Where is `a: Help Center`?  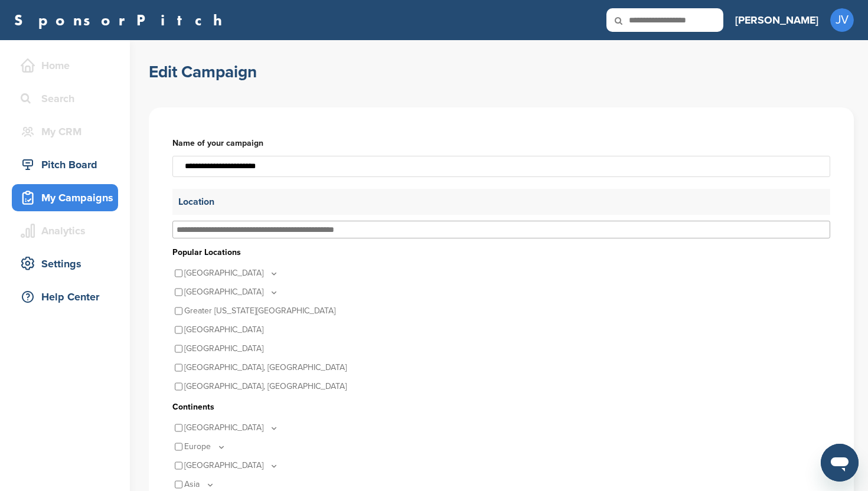 a: Help Center is located at coordinates (65, 297).